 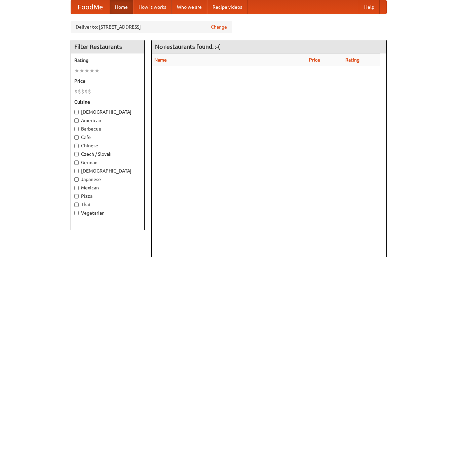 I want to click on input: Mexican, so click(x=76, y=187).